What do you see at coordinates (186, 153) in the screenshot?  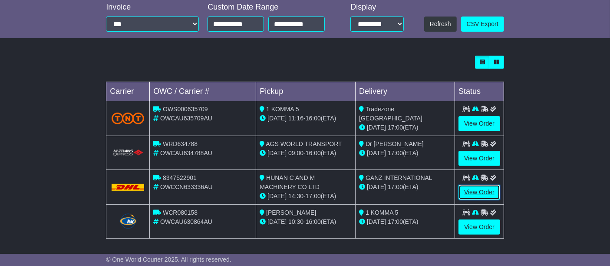 I see `span: OWCAU634788AU` at bounding box center [186, 153].